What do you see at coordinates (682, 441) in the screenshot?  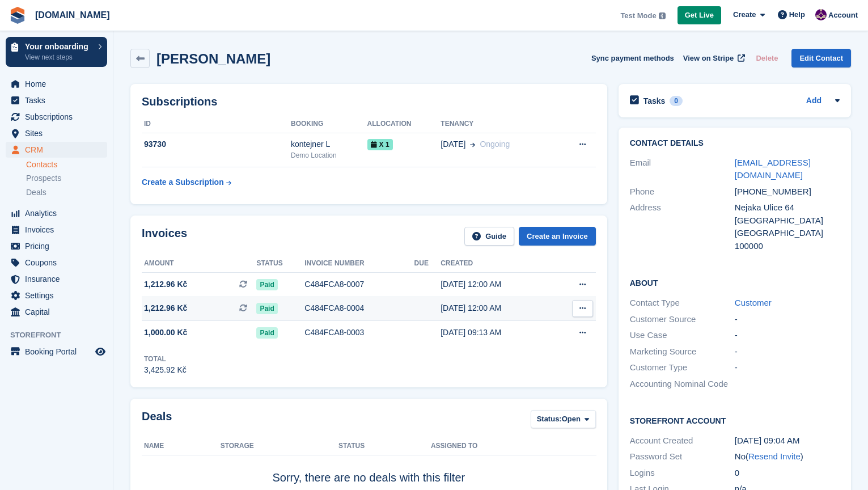 I see `div: Account Created` at bounding box center [682, 441].